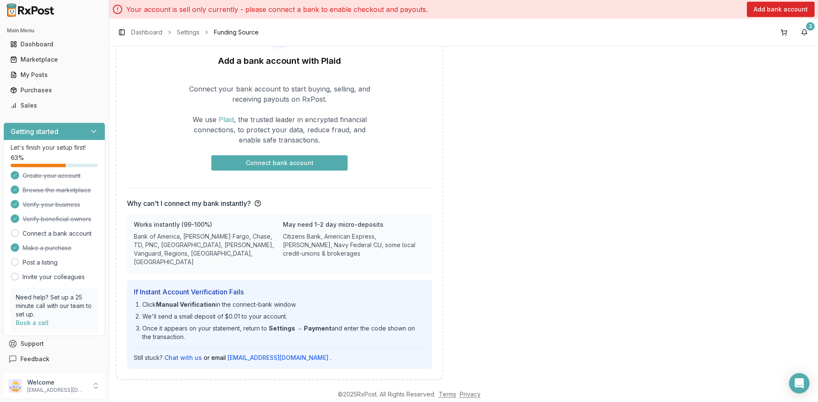 The image size is (818, 402). I want to click on h3: Getting started, so click(34, 132).